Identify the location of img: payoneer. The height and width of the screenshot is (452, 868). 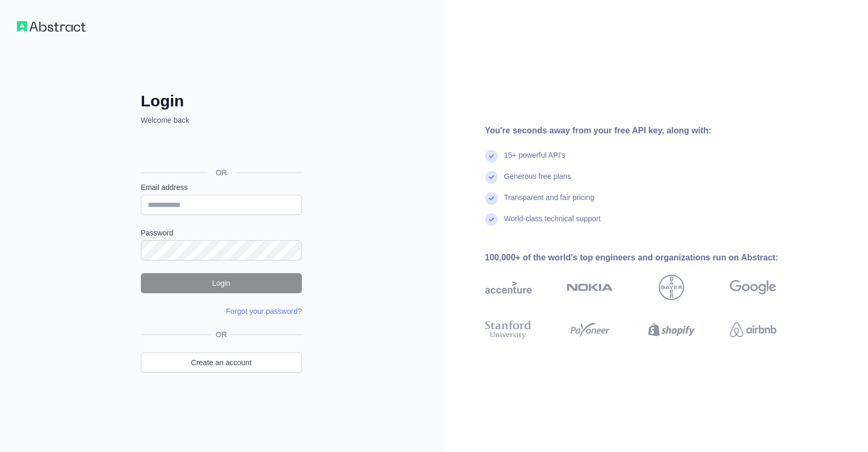
(590, 330).